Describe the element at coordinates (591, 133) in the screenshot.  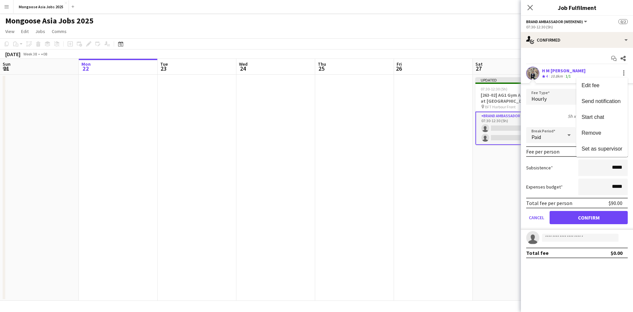
I see `span: Remove` at that location.